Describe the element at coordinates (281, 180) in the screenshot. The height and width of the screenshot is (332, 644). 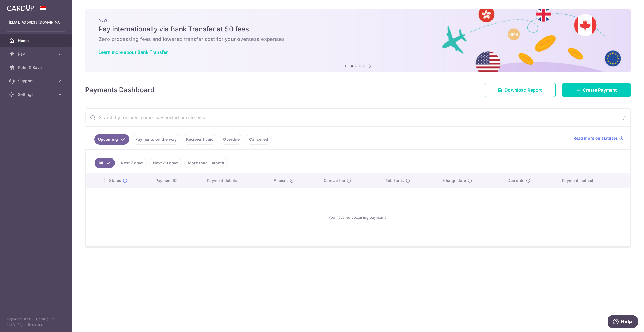
I see `span: Amount` at that location.